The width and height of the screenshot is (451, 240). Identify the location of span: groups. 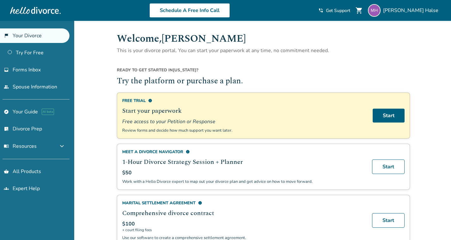
(6, 189).